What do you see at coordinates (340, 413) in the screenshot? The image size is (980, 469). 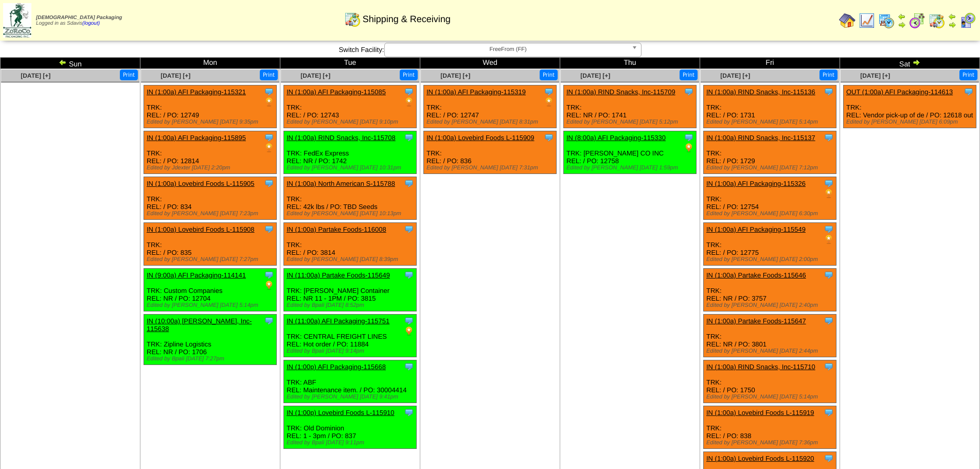 I see `a: IN (1:00p) Lovebird Foods L-115910` at bounding box center [340, 413].